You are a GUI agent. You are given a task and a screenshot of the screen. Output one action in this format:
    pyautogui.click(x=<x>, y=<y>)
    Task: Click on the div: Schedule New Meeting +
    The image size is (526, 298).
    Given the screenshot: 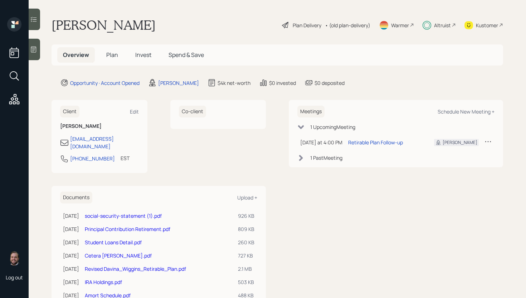 What is the action you would take?
    pyautogui.click(x=466, y=111)
    